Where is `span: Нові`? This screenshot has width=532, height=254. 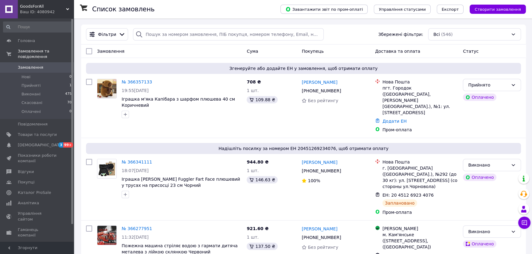 span: Нові is located at coordinates (26, 77).